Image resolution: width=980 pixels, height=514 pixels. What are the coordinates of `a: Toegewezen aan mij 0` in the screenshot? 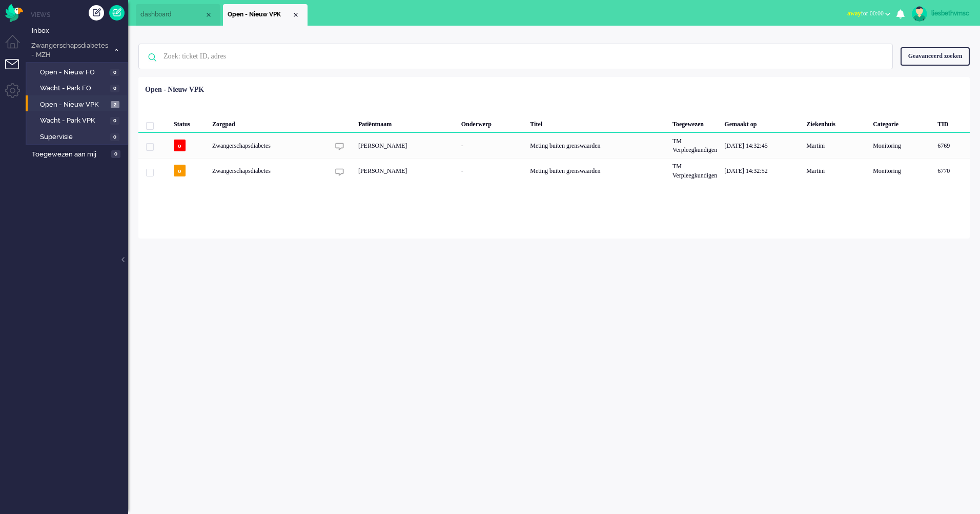 It's located at (79, 154).